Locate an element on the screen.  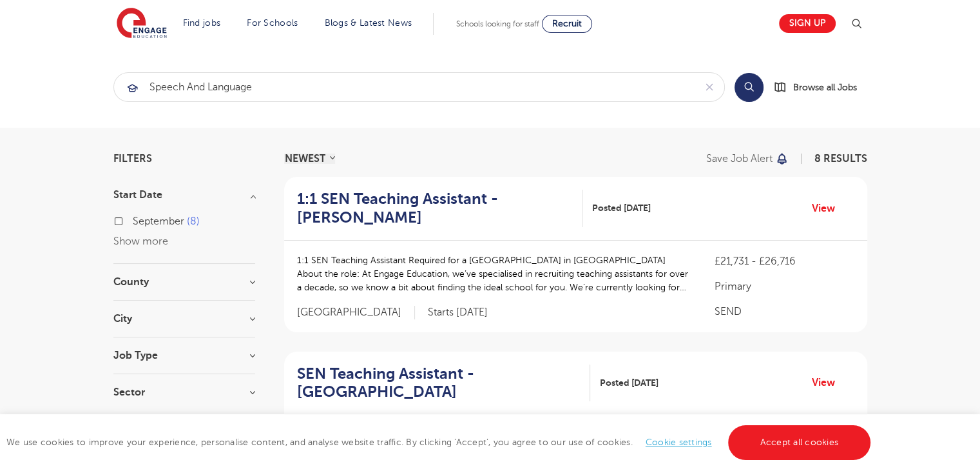
a: Recruit is located at coordinates (567, 23).